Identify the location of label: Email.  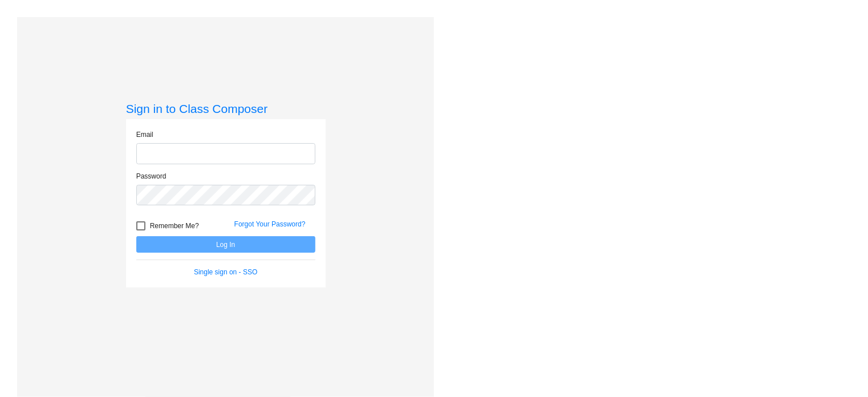
(145, 134).